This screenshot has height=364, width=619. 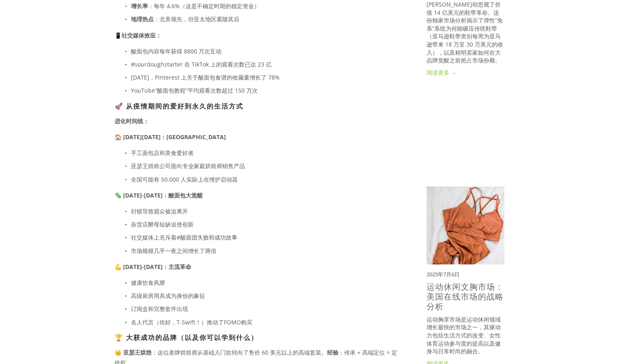 I want to click on font: 阅读更多 →, so click(x=442, y=72).